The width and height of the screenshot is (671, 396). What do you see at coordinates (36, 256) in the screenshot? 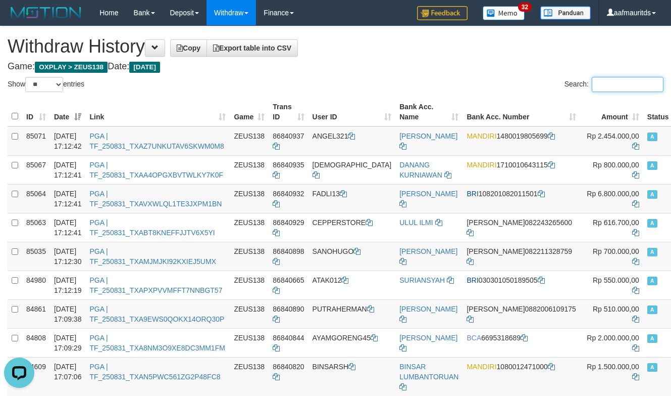
I see `td: 85035` at bounding box center [36, 256].